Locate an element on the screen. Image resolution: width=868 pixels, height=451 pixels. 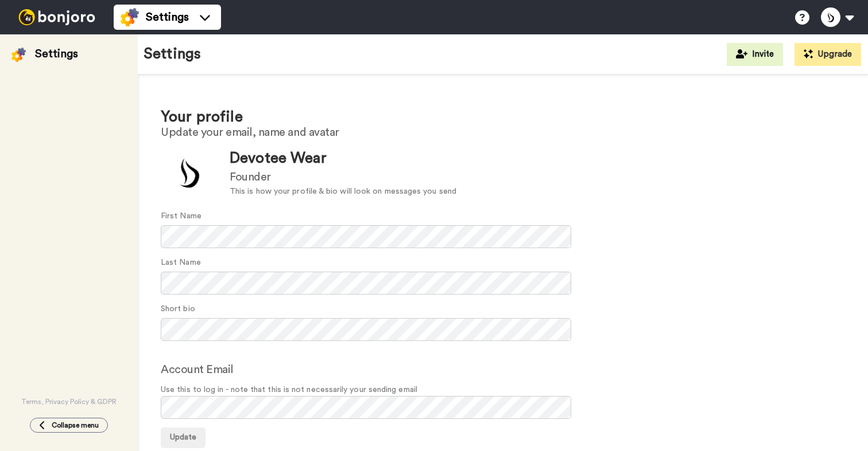
img: bj-logo-header-white.svg is located at coordinates (57, 17).